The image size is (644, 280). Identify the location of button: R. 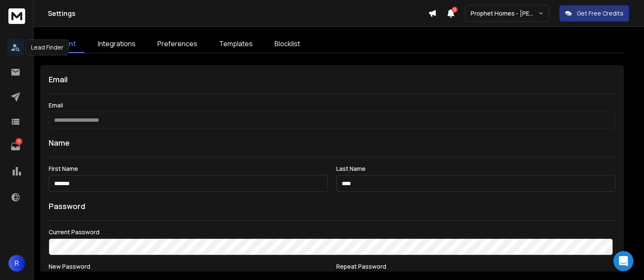
(17, 263).